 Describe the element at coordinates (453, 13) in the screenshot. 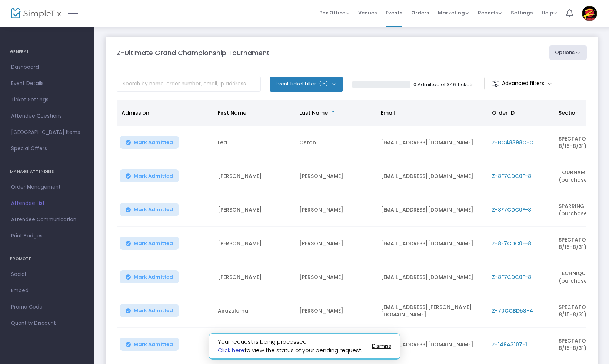

I see `span: Marketing` at that location.